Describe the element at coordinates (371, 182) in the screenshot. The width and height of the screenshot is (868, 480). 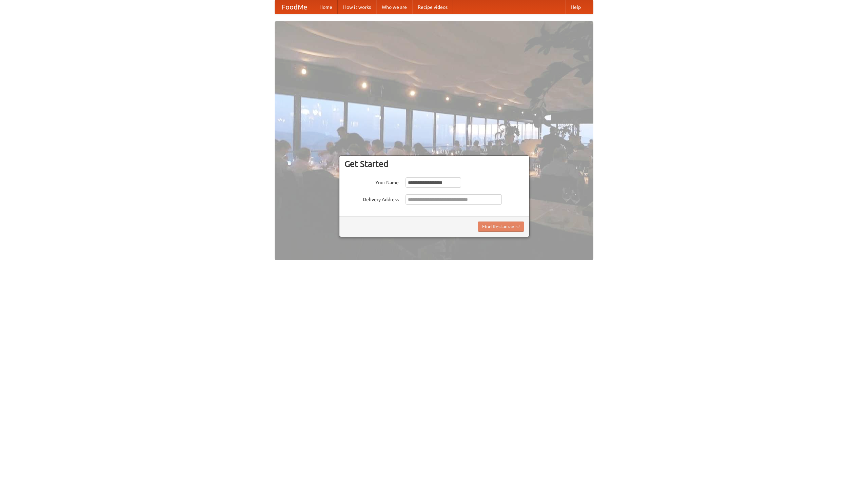
I see `label: Your Name` at that location.